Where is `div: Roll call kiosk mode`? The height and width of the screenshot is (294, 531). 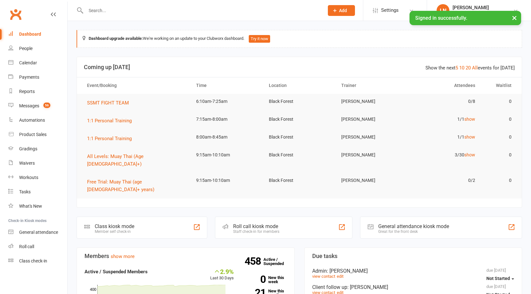 div: Roll call kiosk mode is located at coordinates (256, 226).